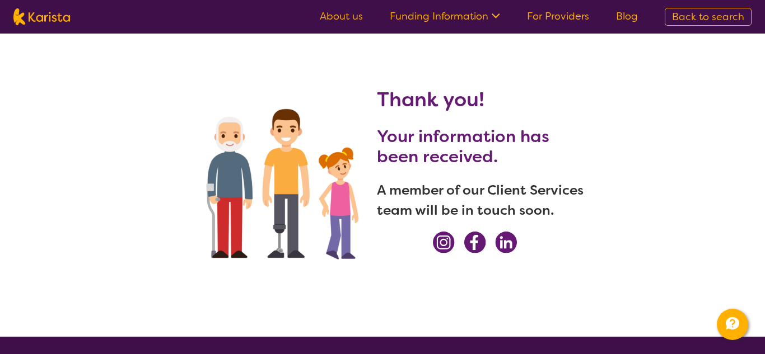  I want to click on img: Karista logo, so click(41, 17).